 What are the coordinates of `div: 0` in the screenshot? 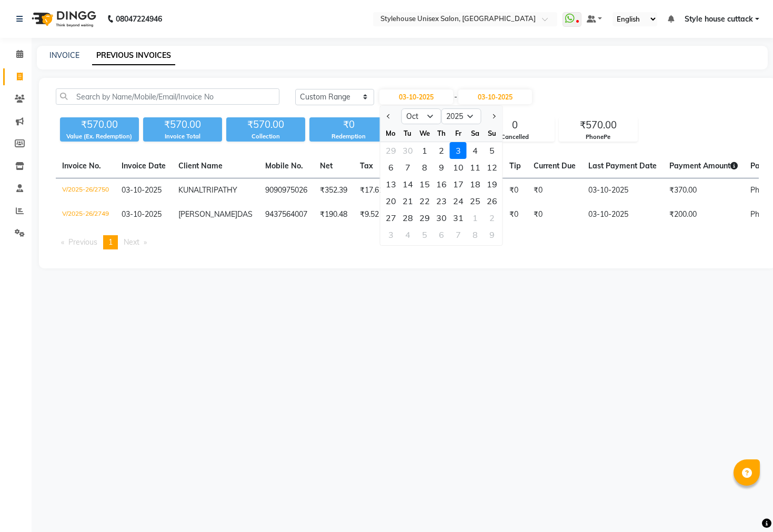 It's located at (515, 125).